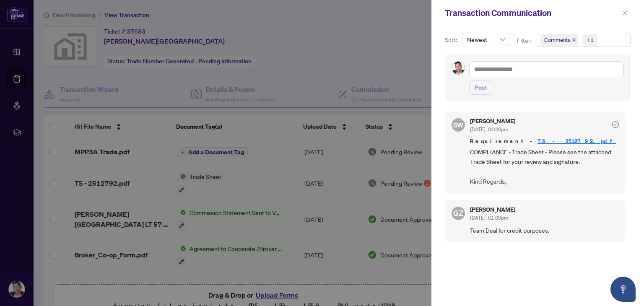 The width and height of the screenshot is (644, 306). Describe the element at coordinates (532, 13) in the screenshot. I see `div: Transaction Communication` at that location.